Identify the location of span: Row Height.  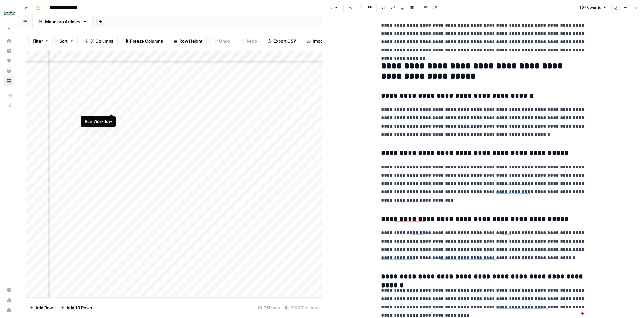
(191, 41).